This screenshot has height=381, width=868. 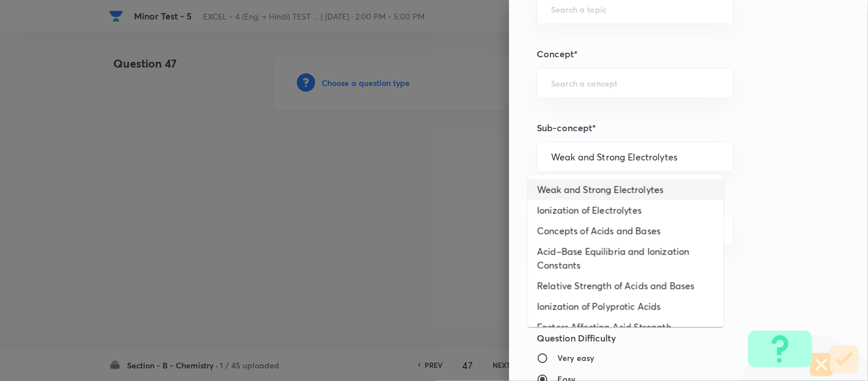 I want to click on button: Close, so click(x=728, y=157).